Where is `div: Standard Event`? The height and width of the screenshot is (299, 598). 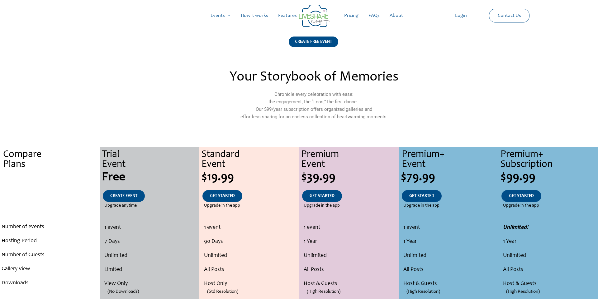
div: Standard Event is located at coordinates (250, 160).